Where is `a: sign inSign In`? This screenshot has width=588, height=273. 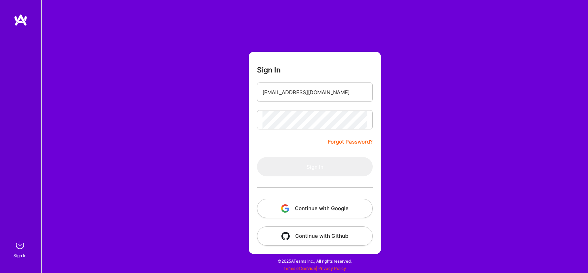 a: sign inSign In is located at coordinates (21, 248).